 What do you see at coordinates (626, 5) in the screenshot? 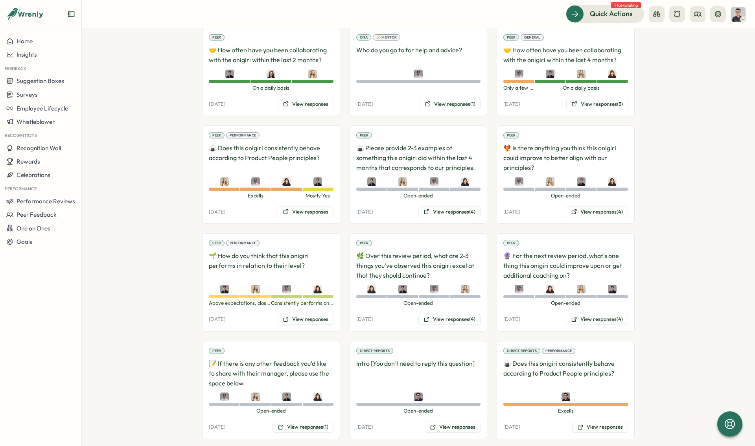
I see `span: 1 task waiting` at bounding box center [626, 5].